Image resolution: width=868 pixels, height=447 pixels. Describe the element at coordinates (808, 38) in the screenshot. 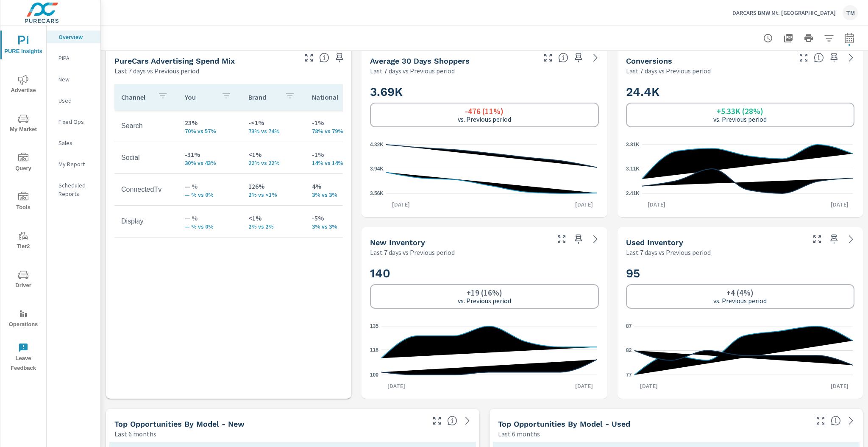

I see `button: Print Report` at that location.